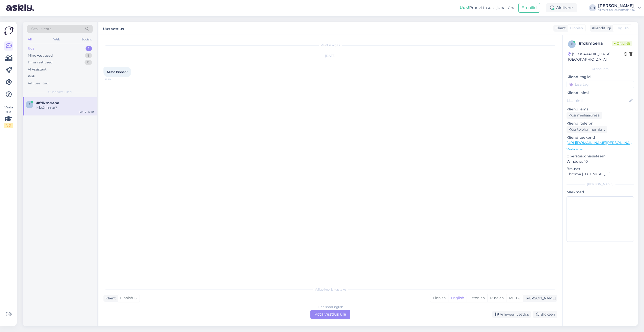 The width and height of the screenshot is (644, 332). I want to click on div: Missä hinnat?, so click(65, 107).